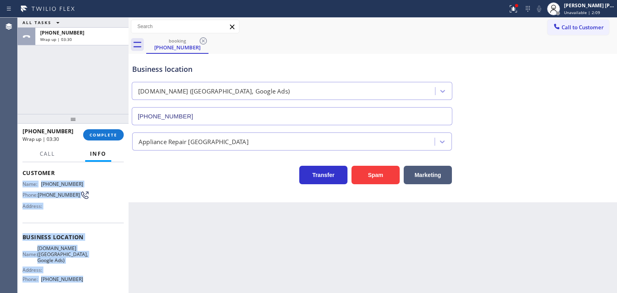 The width and height of the screenshot is (617, 293). I want to click on button: Mute, so click(539, 9).